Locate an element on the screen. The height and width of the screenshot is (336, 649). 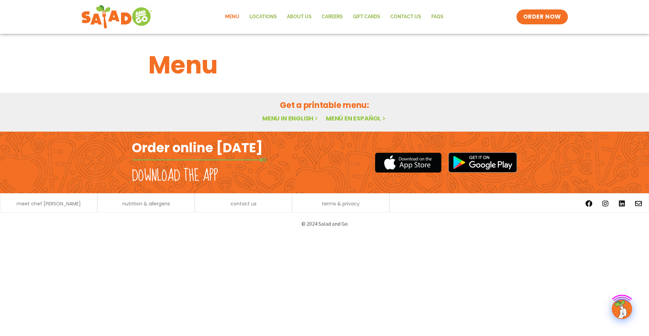
p: © 2024 Salad and Go is located at coordinates (325, 224).